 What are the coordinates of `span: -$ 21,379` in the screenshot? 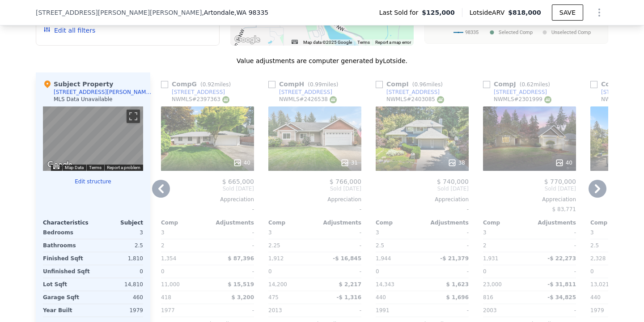 It's located at (455, 259).